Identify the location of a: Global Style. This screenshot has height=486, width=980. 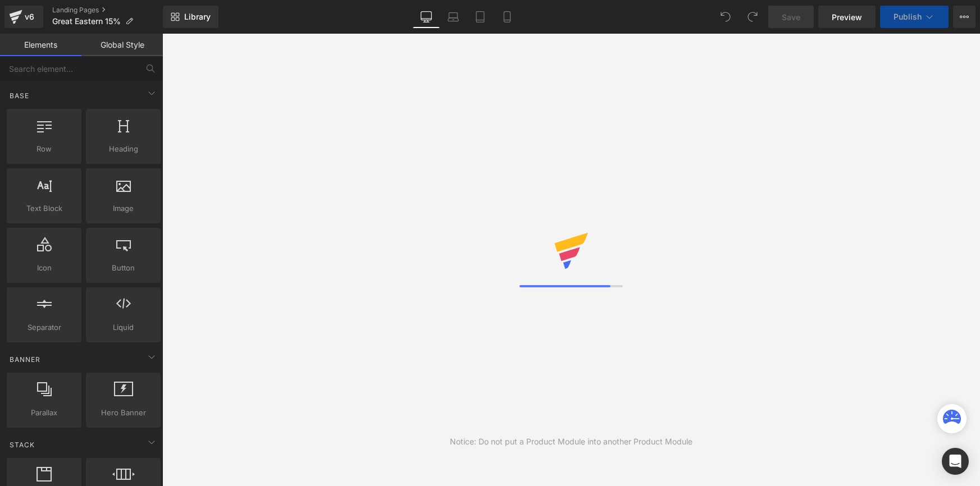
(122, 45).